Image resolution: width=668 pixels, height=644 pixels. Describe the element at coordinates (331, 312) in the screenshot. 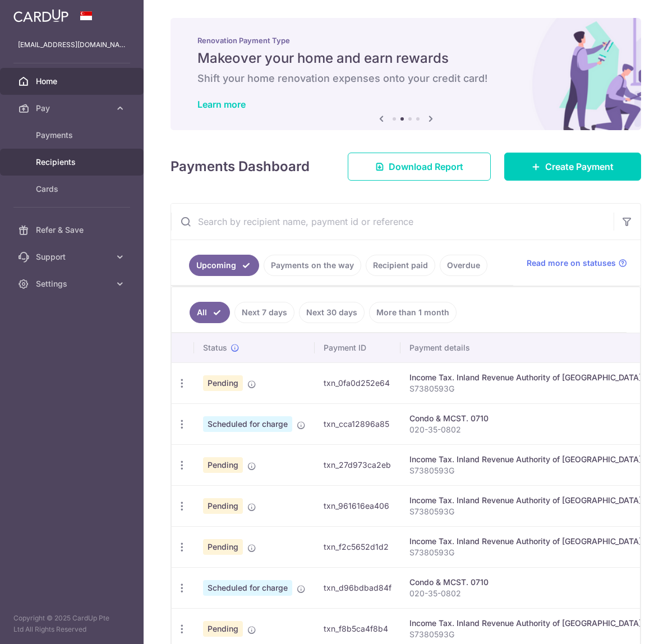

I see `a: Next 30 days` at that location.